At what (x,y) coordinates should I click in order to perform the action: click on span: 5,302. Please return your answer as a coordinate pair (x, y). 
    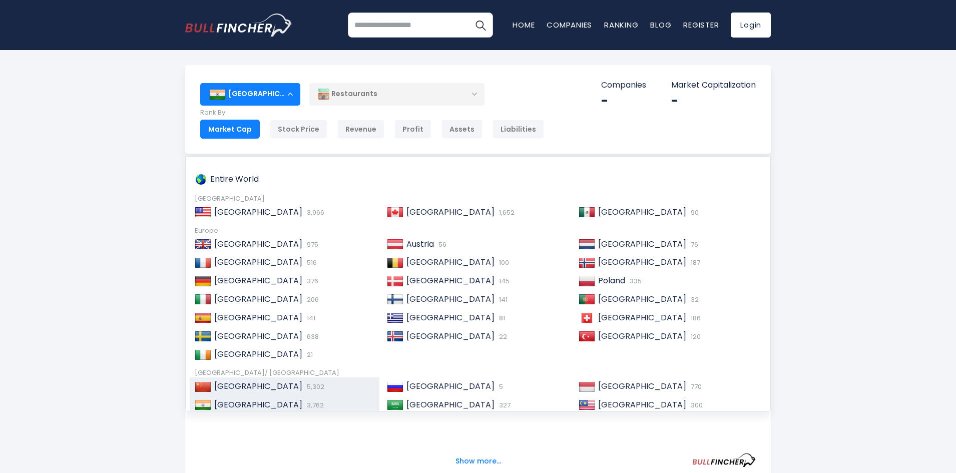
    Looking at the image, I should click on (314, 386).